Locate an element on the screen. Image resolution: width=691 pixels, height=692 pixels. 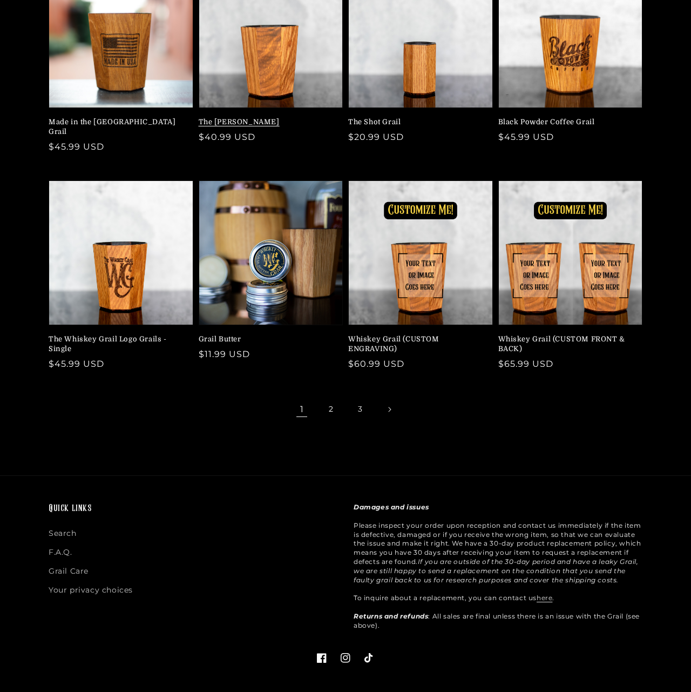
span: Page 1 is located at coordinates (302, 409).